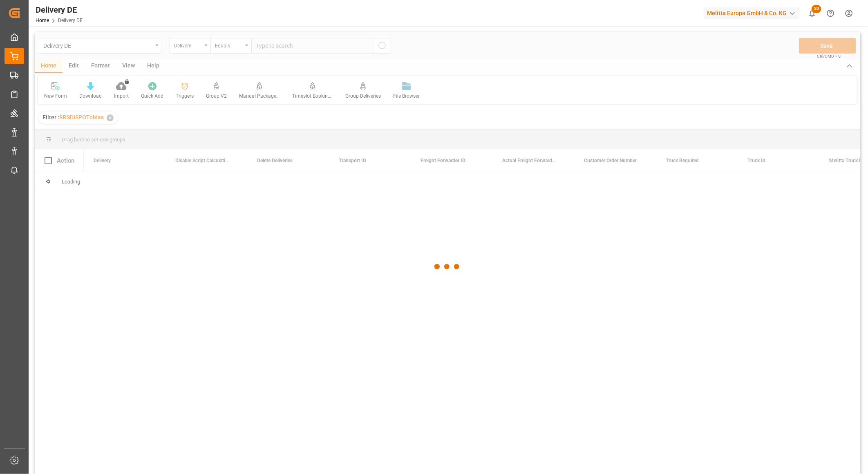 This screenshot has width=868, height=474. I want to click on div: Delivery DE, so click(59, 10).